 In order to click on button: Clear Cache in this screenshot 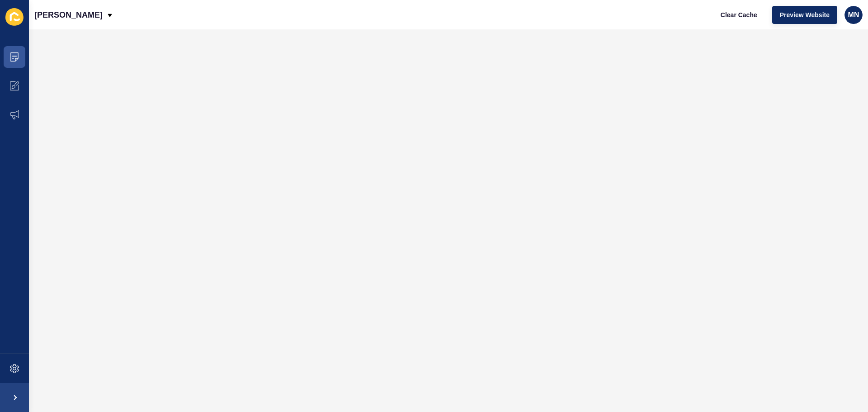, I will do `click(738, 15)`.